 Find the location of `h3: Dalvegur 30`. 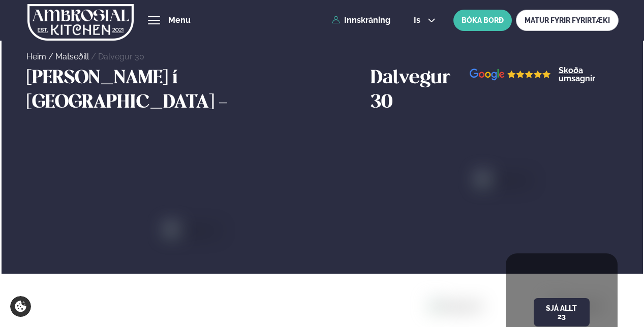

h3: Dalvegur 30 is located at coordinates (419, 91).